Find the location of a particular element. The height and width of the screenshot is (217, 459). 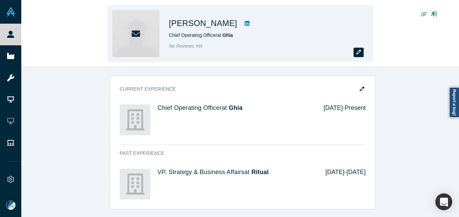

h3: Current Experience is located at coordinates (238, 89).